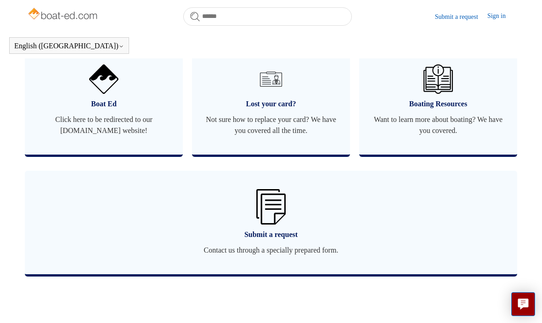 This screenshot has width=542, height=323. I want to click on img: 01HZPCYVNCVF44JPJQE4DN11EA, so click(104, 79).